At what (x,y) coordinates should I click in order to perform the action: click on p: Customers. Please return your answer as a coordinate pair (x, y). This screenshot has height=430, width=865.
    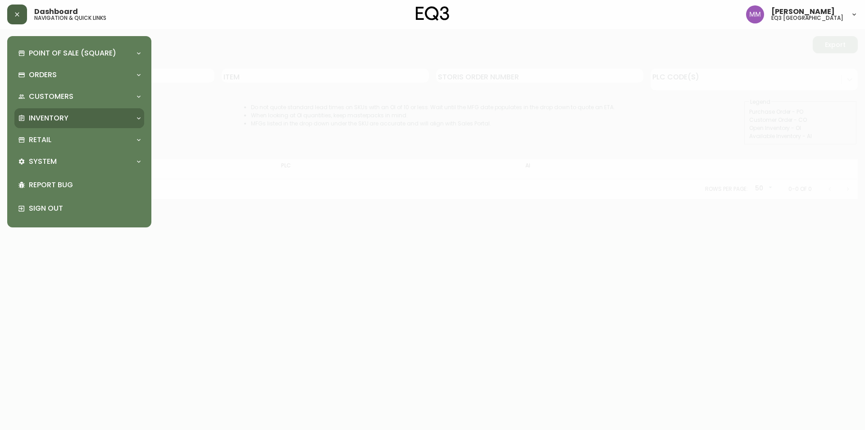
    Looking at the image, I should click on (51, 96).